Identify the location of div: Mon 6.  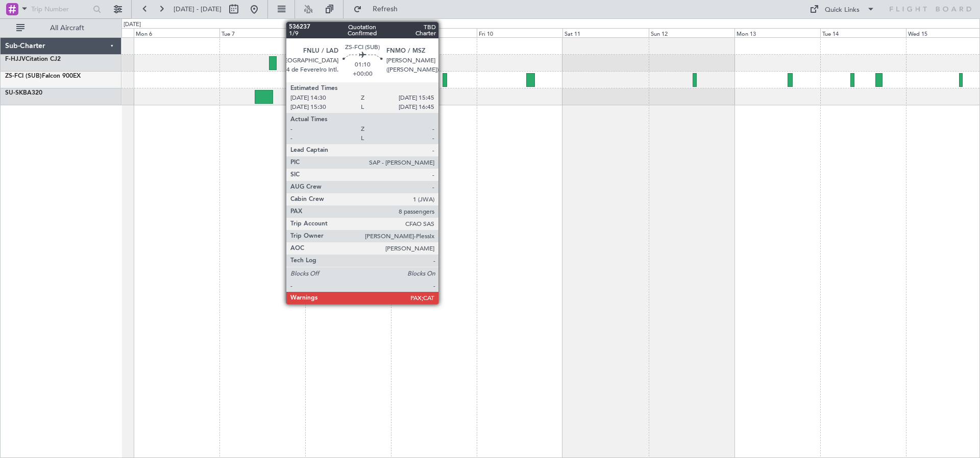
(177, 33).